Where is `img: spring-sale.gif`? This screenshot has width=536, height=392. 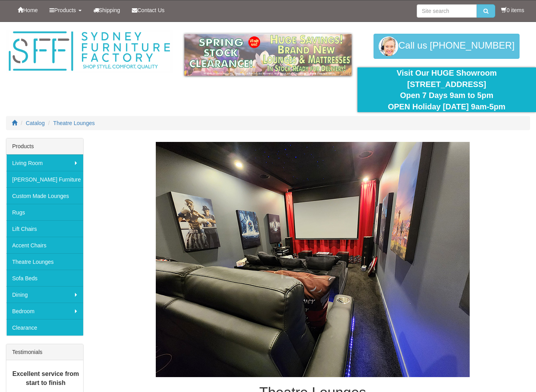 img: spring-sale.gif is located at coordinates (267, 54).